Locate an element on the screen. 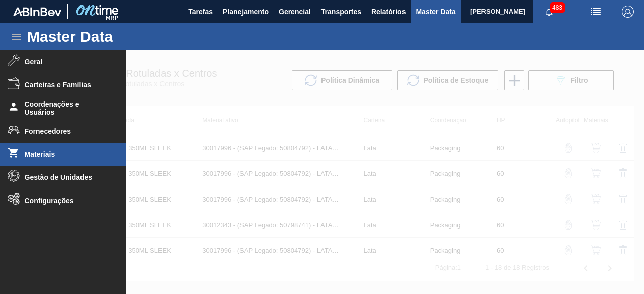 The width and height of the screenshot is (644, 294). span: Planejamento is located at coordinates (245, 11).